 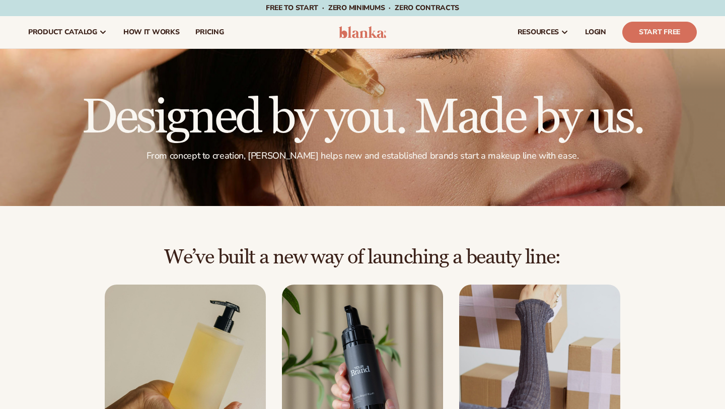 I want to click on span: product catalog, so click(x=62, y=32).